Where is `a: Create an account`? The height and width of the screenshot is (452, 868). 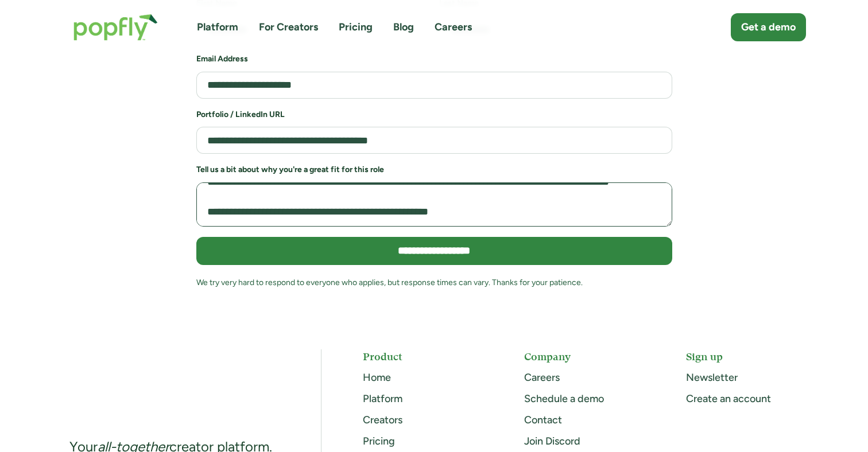 a: Create an account is located at coordinates (728, 399).